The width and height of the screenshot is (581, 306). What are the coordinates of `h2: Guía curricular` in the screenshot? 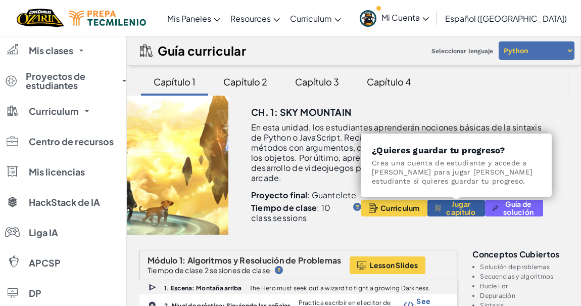 It's located at (202, 51).